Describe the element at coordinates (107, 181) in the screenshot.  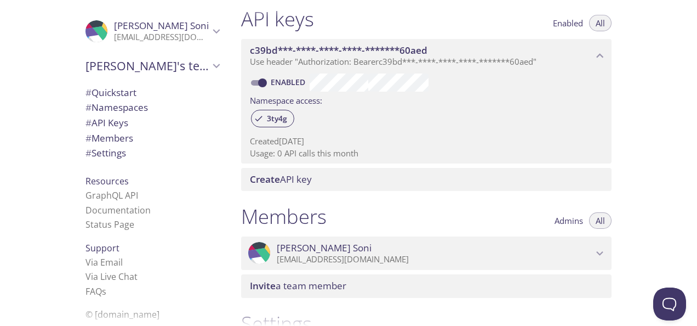
I see `span: Resources` at that location.